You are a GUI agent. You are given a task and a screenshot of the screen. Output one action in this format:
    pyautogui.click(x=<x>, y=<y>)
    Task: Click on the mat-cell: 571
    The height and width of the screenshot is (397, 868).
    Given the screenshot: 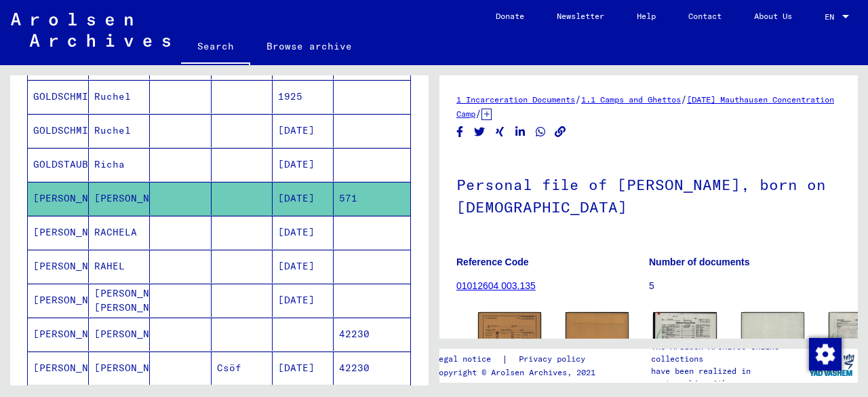 What is the action you would take?
    pyautogui.click(x=372, y=198)
    